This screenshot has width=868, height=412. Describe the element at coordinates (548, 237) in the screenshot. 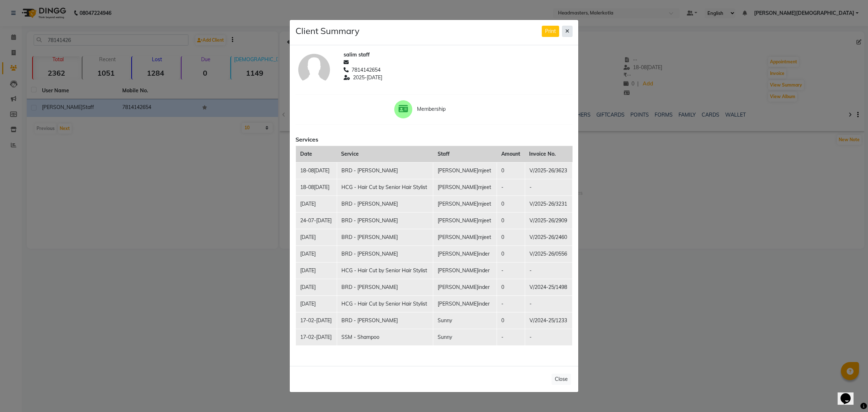

I see `td: V/2025-26/2460` at that location.